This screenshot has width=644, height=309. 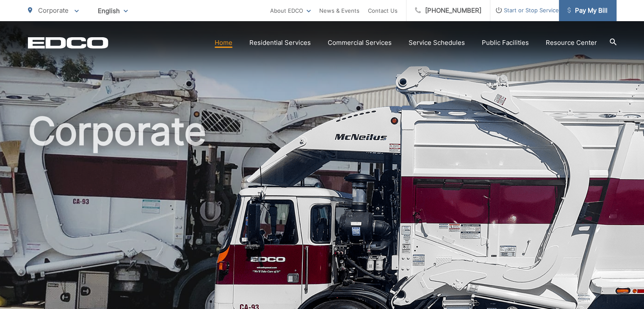 I want to click on a: News & Events, so click(x=339, y=10).